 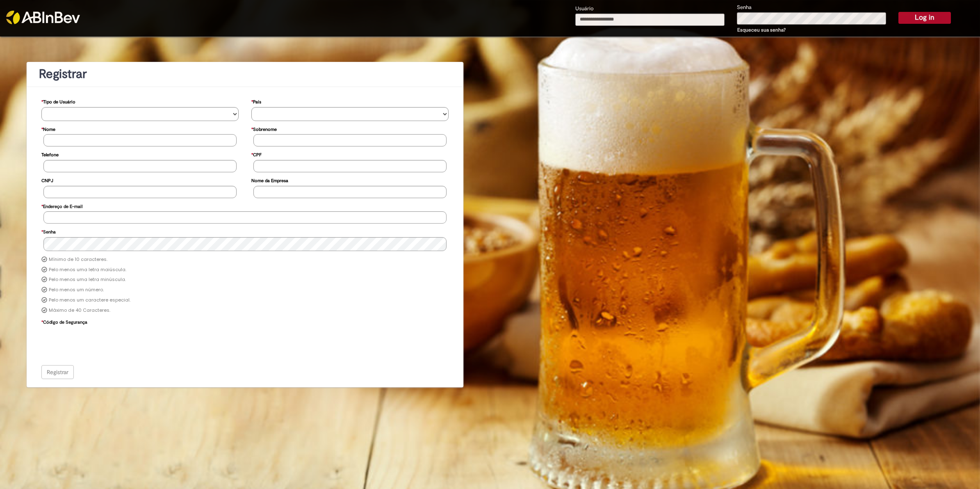 I want to click on label: Pelo menos uma letra maiúscula., so click(x=88, y=270).